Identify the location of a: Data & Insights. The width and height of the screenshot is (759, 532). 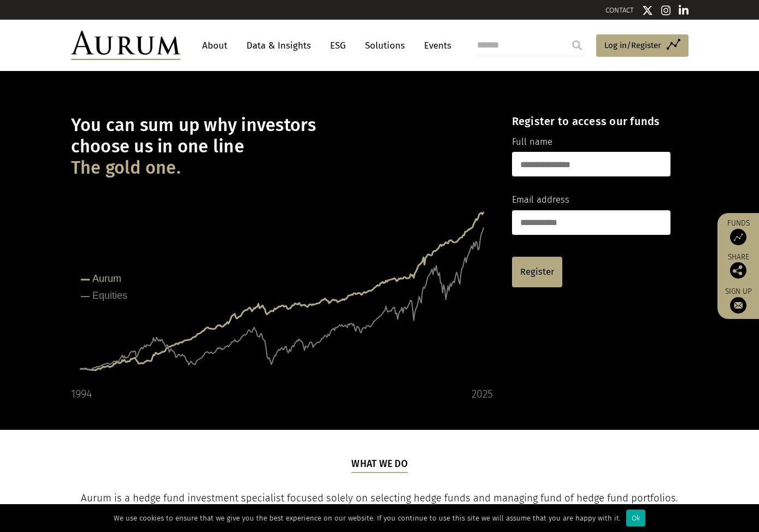
(279, 45).